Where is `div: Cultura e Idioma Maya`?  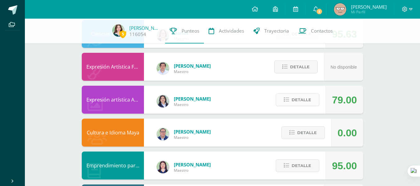
div: Cultura e Idioma Maya is located at coordinates (113, 133).